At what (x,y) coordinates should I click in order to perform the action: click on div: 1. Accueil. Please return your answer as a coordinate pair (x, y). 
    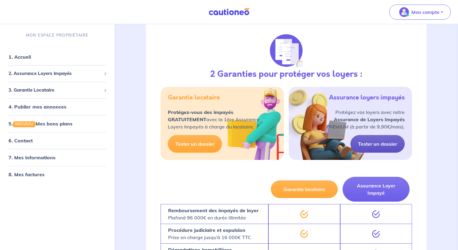
    Looking at the image, I should click on (57, 57).